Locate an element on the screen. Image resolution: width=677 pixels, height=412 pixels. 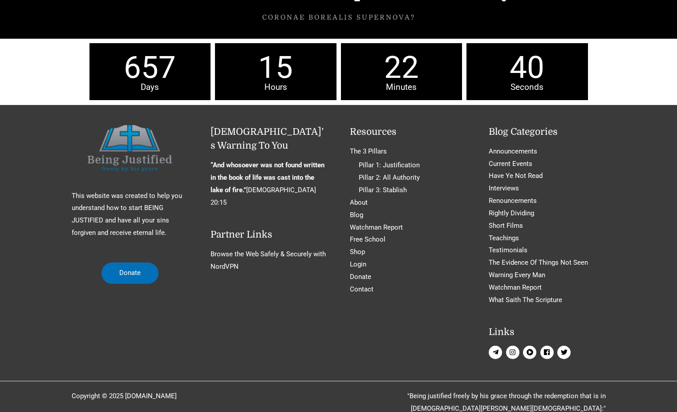
h2: Blog Categories is located at coordinates (547, 132).